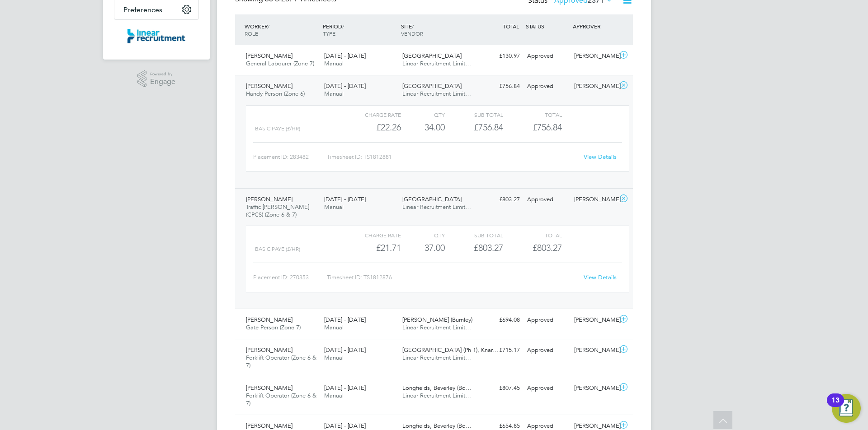 The height and width of the screenshot is (430, 868). Describe the element at coordinates (438, 30) in the screenshot. I see `div: SITE` at that location.